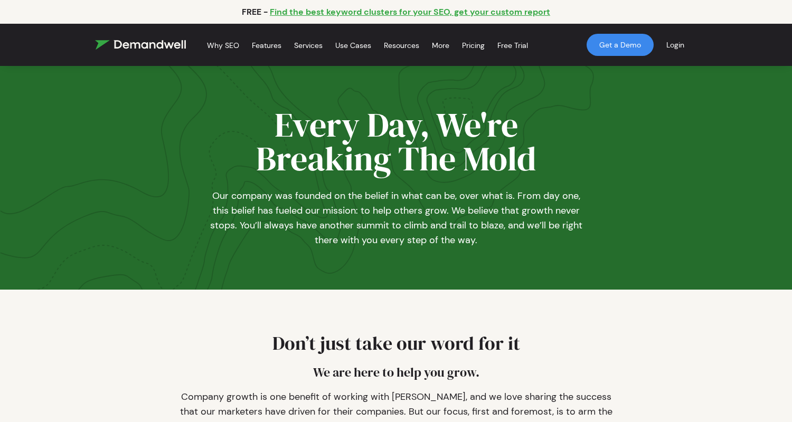 The width and height of the screenshot is (792, 422). What do you see at coordinates (440, 45) in the screenshot?
I see `a: More` at bounding box center [440, 45].